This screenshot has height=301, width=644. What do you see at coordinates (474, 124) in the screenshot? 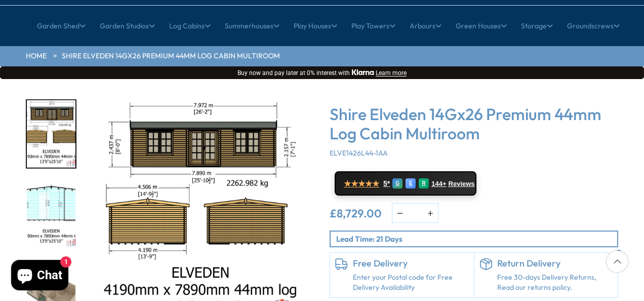
I see `h3: Shire Elveden 14Gx26 Premium 44mm Log Cabin Multiroom` at bounding box center [474, 124].